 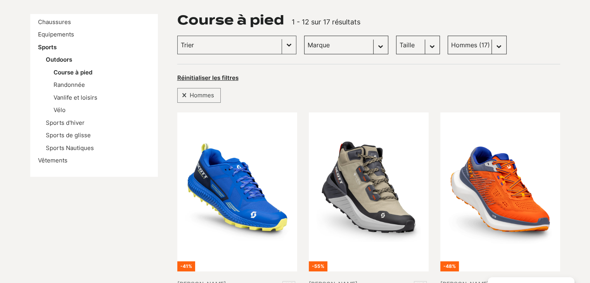 I want to click on span: Hommes, so click(x=202, y=95).